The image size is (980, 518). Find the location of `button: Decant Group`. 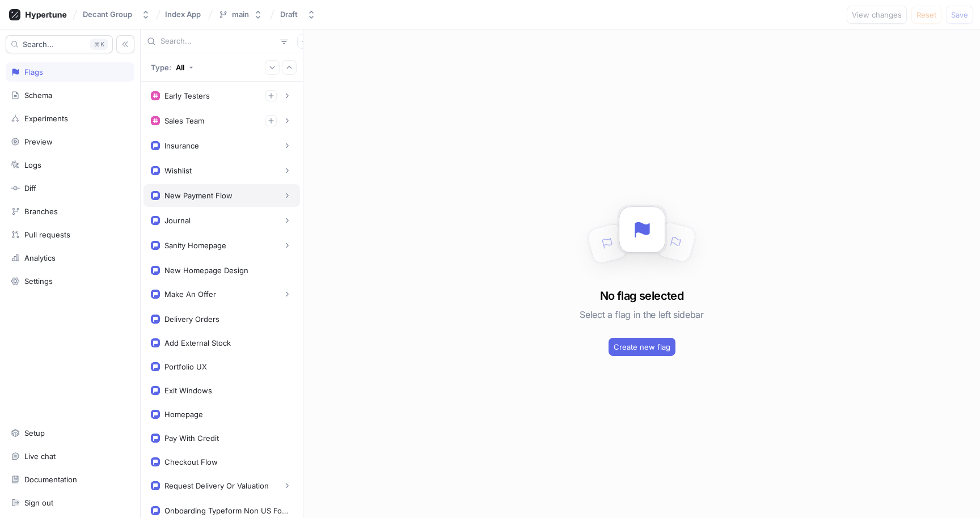

button: Decant Group is located at coordinates (116, 14).